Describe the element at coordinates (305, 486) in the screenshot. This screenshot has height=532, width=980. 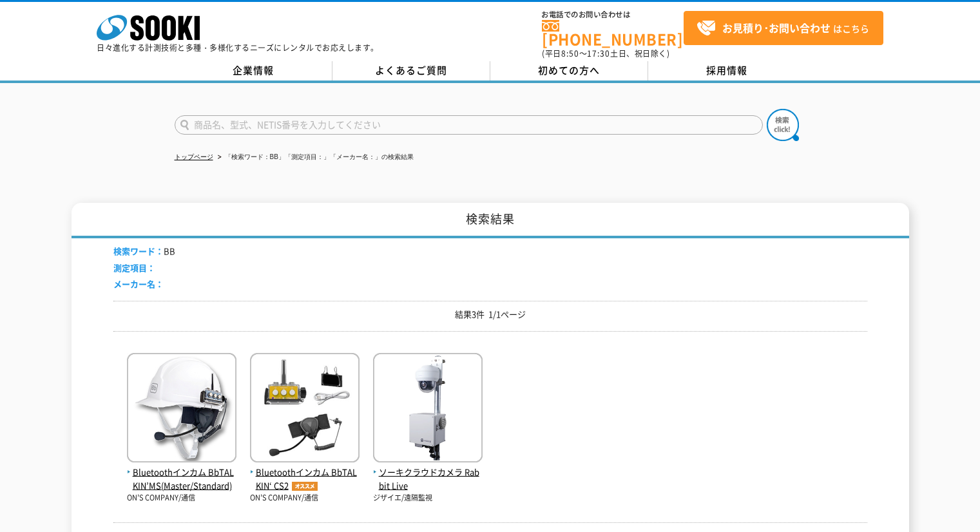
I see `img: オススメ` at that location.